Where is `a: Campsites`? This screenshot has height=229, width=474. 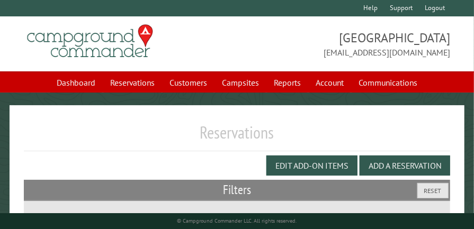
a: Campsites is located at coordinates (240, 83).